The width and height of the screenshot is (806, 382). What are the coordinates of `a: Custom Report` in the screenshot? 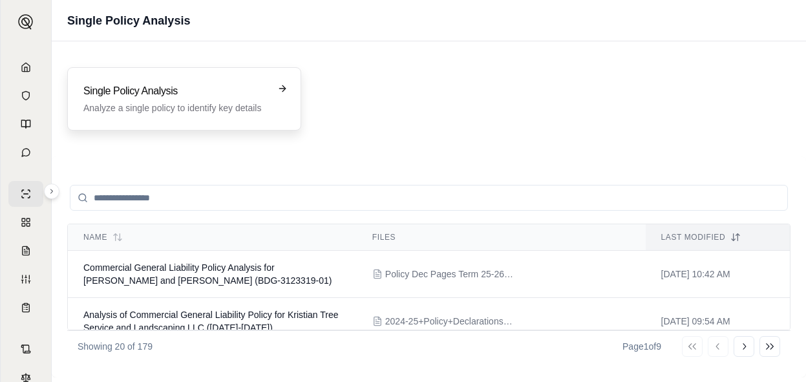 It's located at (26, 279).